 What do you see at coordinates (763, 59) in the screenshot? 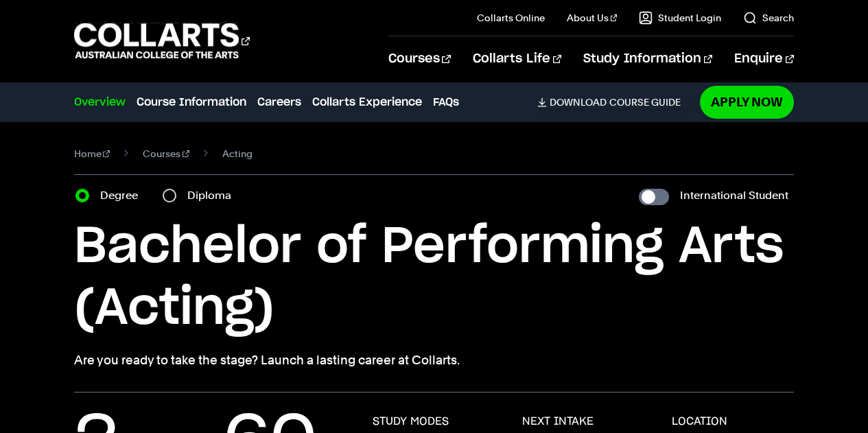
I see `a: Enquire` at bounding box center [763, 59].